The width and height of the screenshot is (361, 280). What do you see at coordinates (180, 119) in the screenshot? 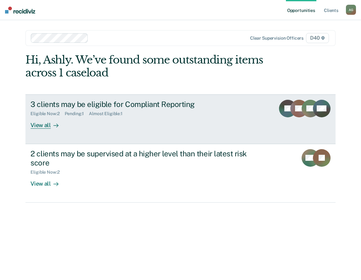
I see `a: 3 clients may be eligible for Compliant ReportingEligible Now:2Pending:1Almost Eligible:1View all` at bounding box center [180, 119].